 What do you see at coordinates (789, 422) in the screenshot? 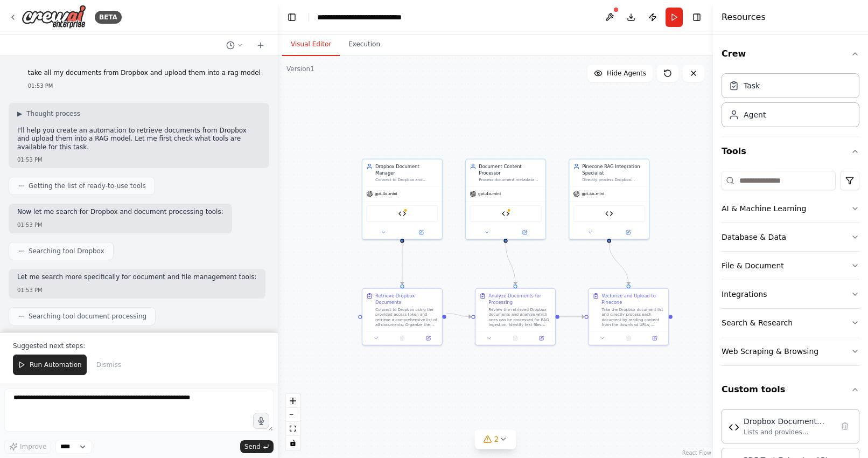
I see `div: Dropbox Document Lister` at bounding box center [789, 422].